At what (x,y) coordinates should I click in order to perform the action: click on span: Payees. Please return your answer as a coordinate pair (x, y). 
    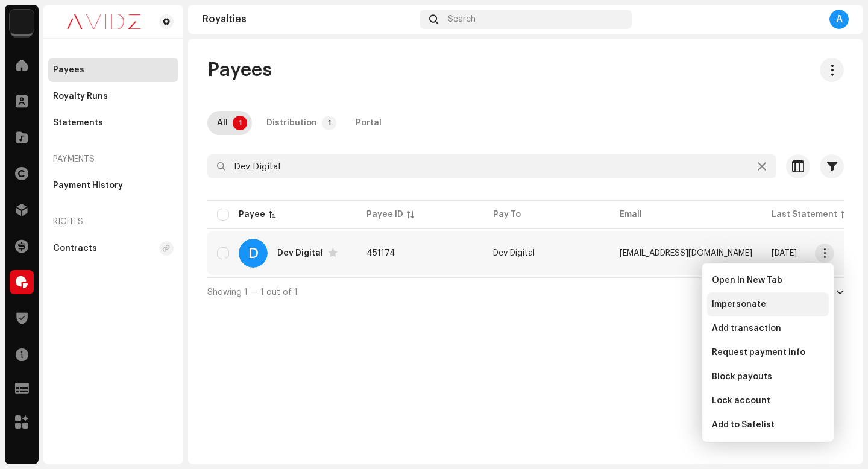
    Looking at the image, I should click on (239, 70).